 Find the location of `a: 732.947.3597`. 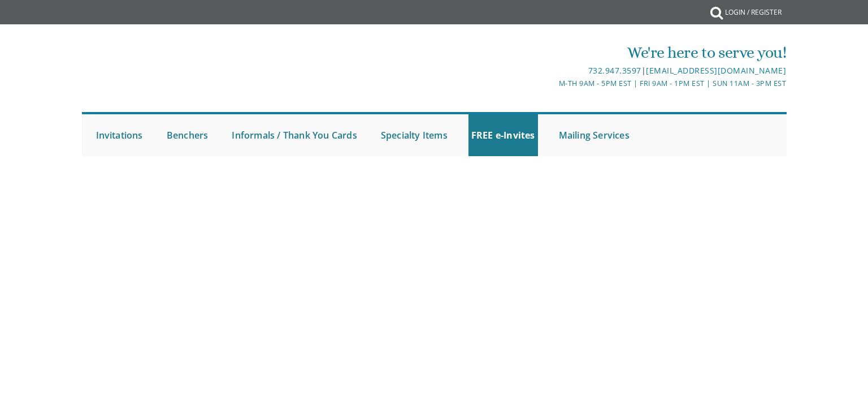

a: 732.947.3597 is located at coordinates (615, 70).